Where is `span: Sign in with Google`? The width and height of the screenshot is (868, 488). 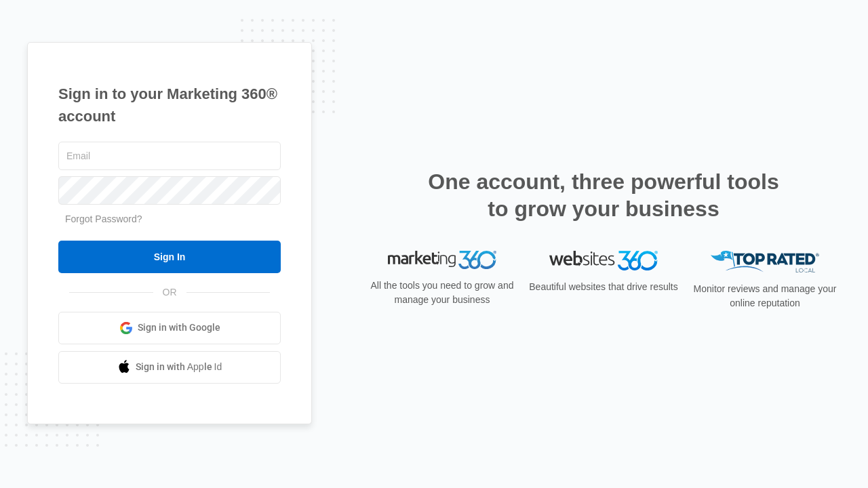
span: Sign in with Google is located at coordinates (179, 327).